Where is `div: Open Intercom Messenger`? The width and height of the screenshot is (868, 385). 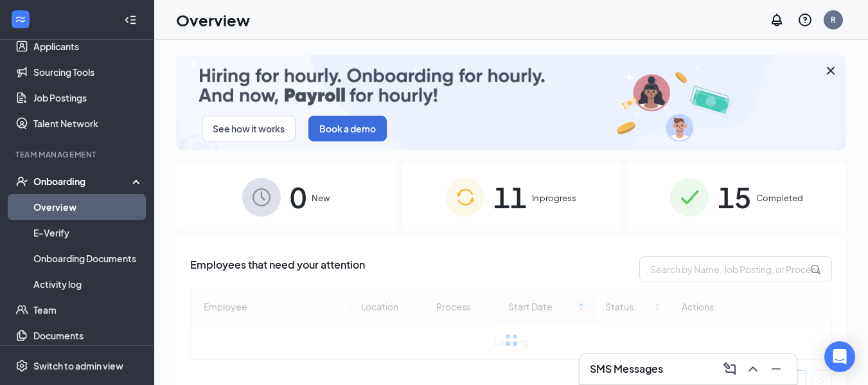
div: Open Intercom Messenger is located at coordinates (840, 357).